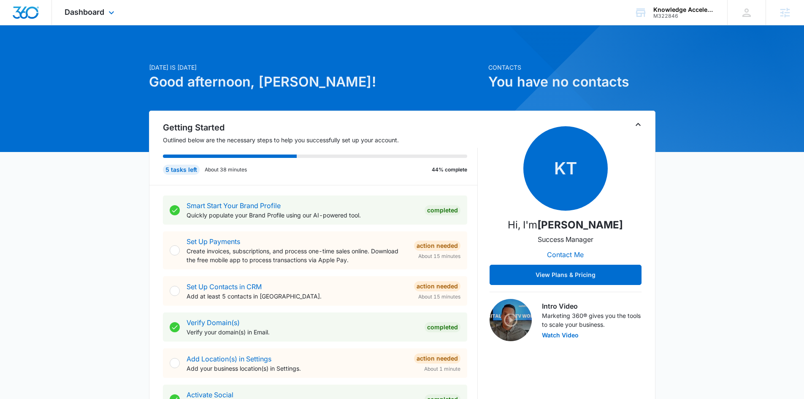  Describe the element at coordinates (592, 306) in the screenshot. I see `h3: Intro Video` at that location.